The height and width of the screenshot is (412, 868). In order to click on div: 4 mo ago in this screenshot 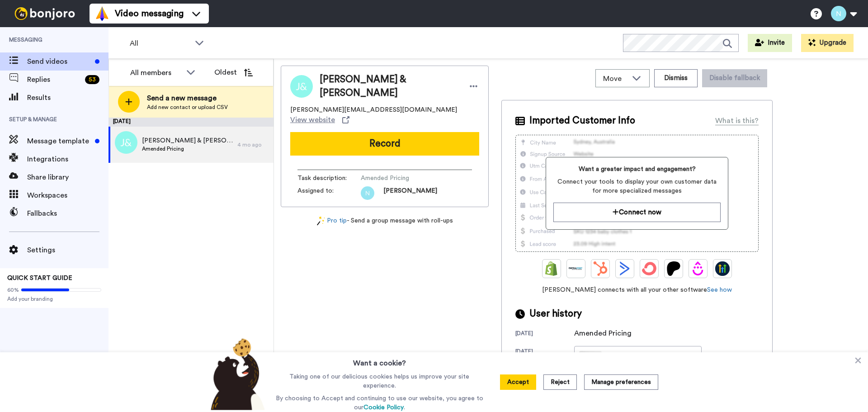, I will do `click(253, 145)`.